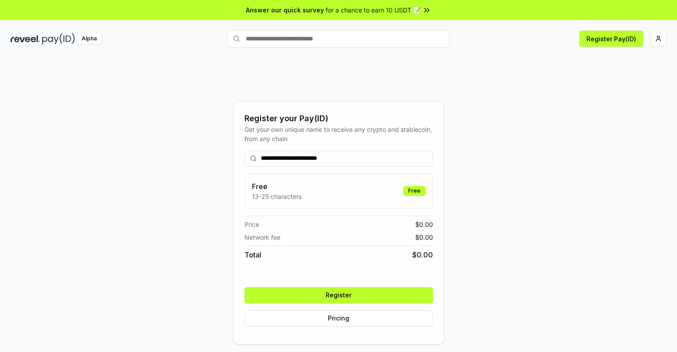 This screenshot has width=677, height=352. I want to click on div: Register your Pay(ID), so click(339, 118).